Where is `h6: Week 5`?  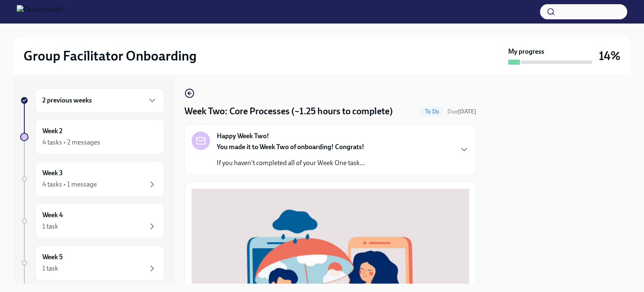 h6: Week 5 is located at coordinates (52, 256).